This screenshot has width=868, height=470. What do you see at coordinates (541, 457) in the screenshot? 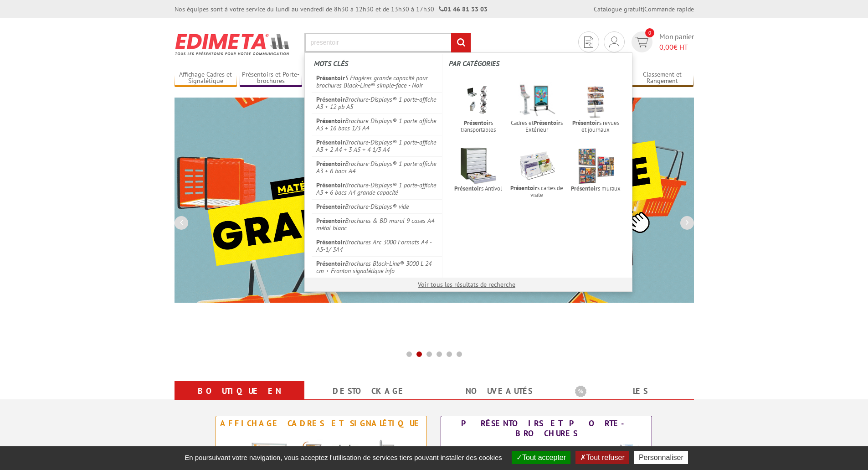
I see `button: Tout accepter` at bounding box center [541, 457].